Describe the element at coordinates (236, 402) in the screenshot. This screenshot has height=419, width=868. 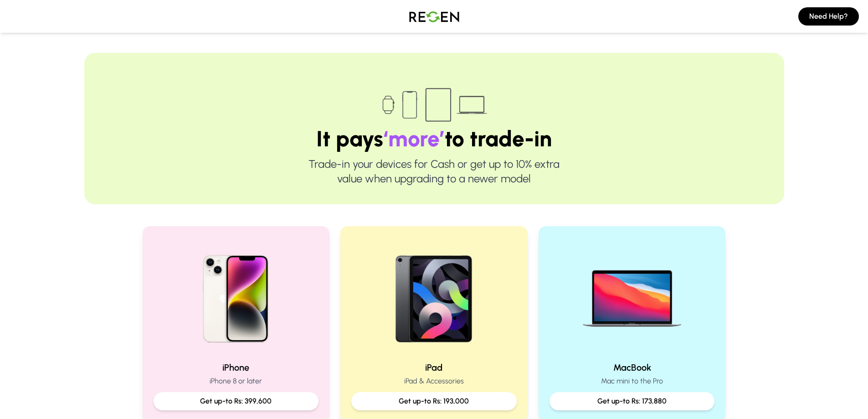
I see `p: Get up-to Rs: 399,600` at that location.